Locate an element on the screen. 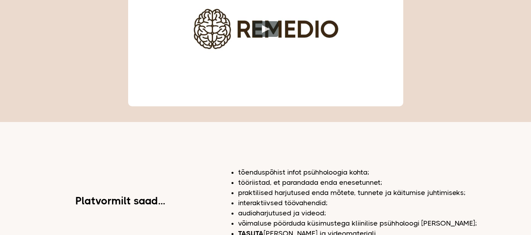  li: audioharjutused ja videod; is located at coordinates (370, 213).